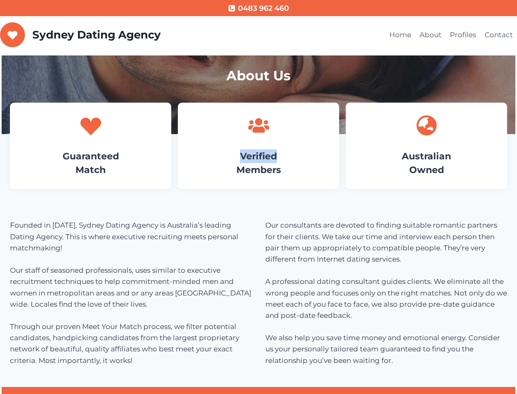  What do you see at coordinates (498, 35) in the screenshot?
I see `a: Contact` at bounding box center [498, 35].